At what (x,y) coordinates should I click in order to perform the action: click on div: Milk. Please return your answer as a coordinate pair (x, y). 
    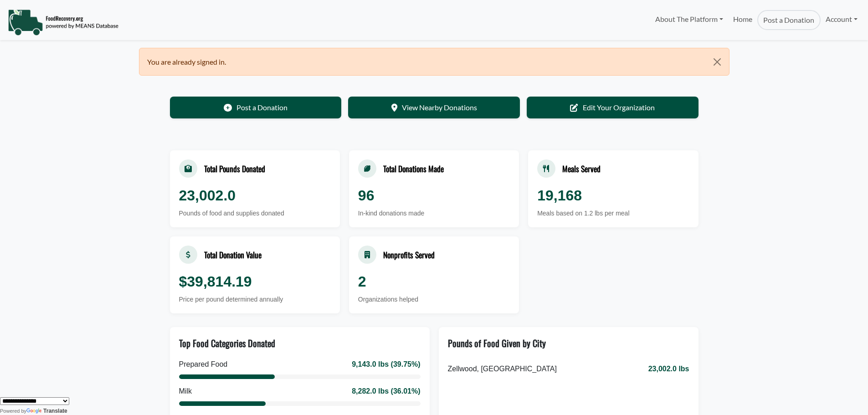
    Looking at the image, I should click on (185, 392).